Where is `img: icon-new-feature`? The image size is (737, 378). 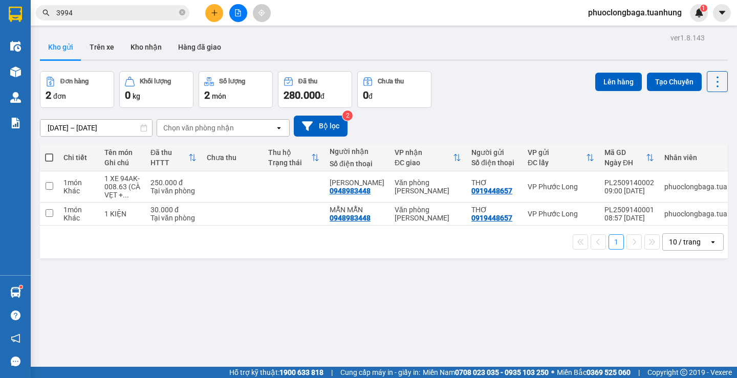 img: icon-new-feature is located at coordinates (699, 13).